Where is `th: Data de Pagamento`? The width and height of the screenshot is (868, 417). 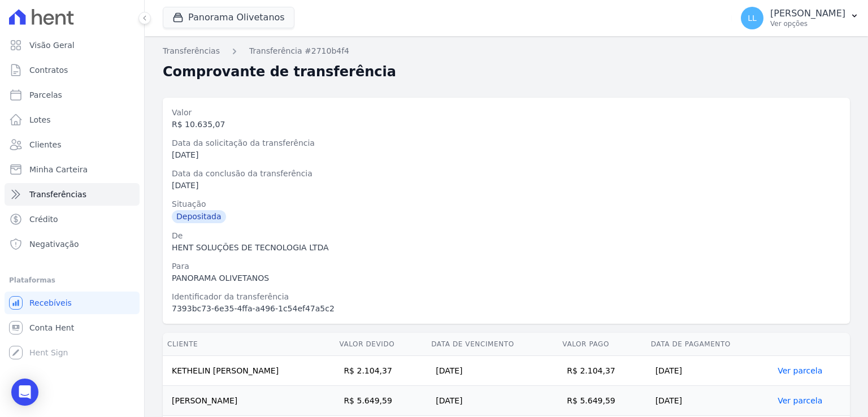
th: Data de Pagamento is located at coordinates (710, 344).